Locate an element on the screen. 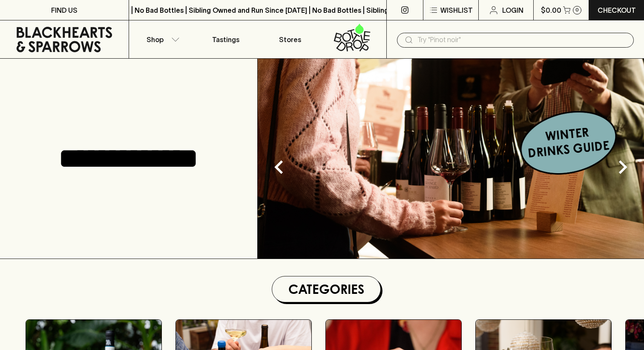 The height and width of the screenshot is (350, 644). a: Tastings is located at coordinates (225, 39).